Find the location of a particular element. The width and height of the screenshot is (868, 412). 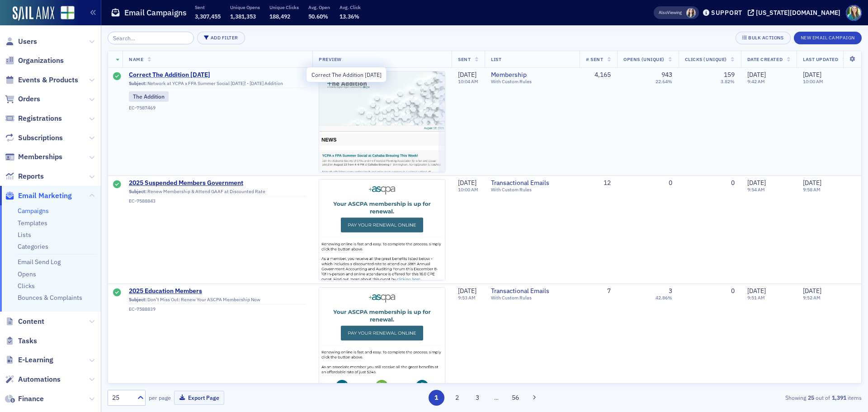

a: Users is located at coordinates (21, 42).